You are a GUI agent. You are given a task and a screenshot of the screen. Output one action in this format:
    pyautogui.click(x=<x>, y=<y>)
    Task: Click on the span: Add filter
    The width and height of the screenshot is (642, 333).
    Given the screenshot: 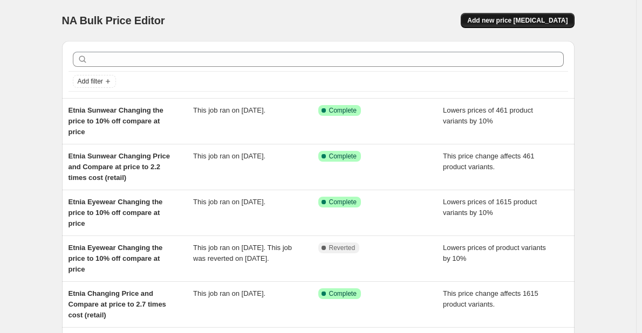 What is the action you would take?
    pyautogui.click(x=90, y=81)
    